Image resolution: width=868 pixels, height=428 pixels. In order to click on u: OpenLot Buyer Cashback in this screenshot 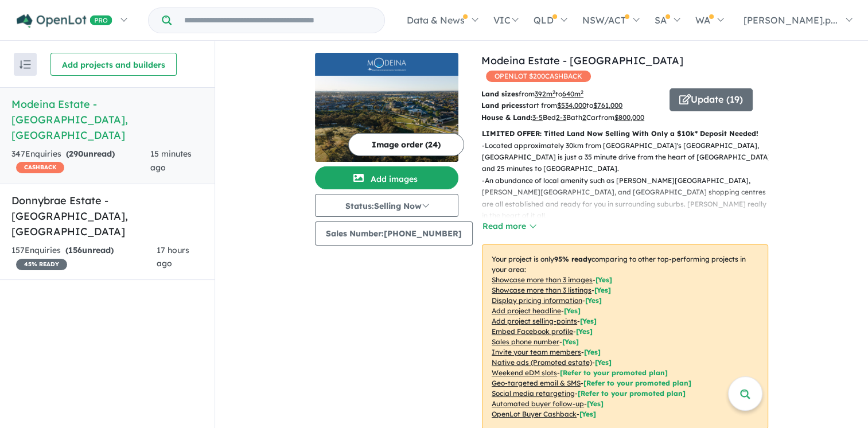, I will do `click(534, 414)`.